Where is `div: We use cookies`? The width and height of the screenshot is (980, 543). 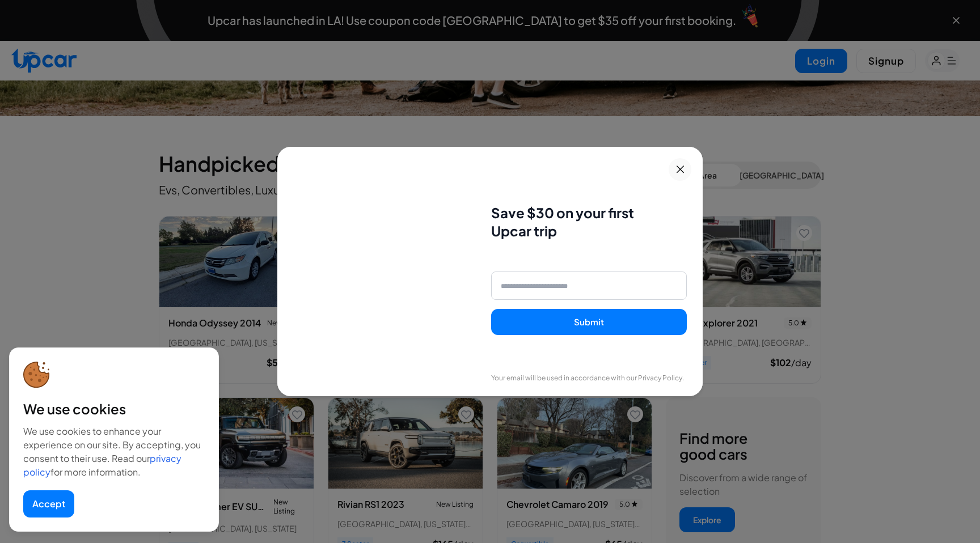
div: We use cookies is located at coordinates (114, 409).